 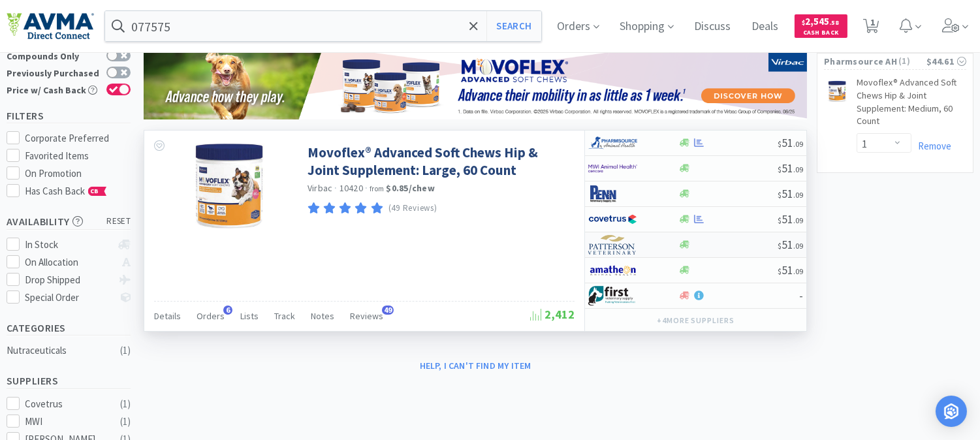 I want to click on button: Help, I can't find my item, so click(x=475, y=366).